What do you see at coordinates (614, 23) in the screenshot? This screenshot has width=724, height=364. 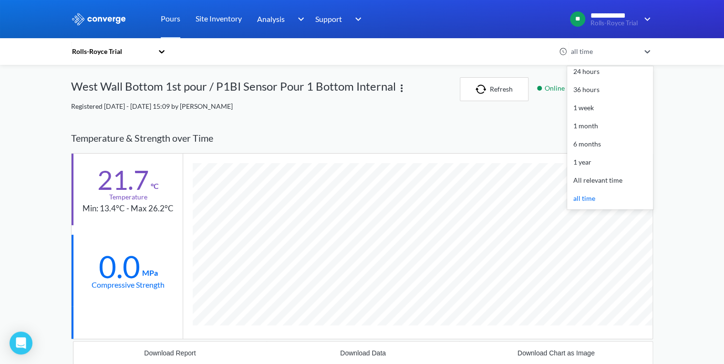 I see `span: Rolls-Royce Trial` at bounding box center [614, 23].